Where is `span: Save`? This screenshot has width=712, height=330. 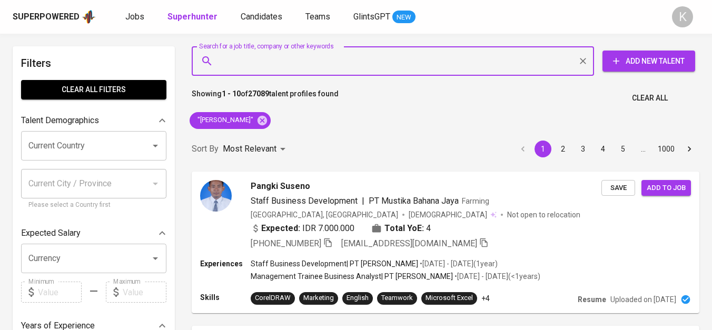 span: Save is located at coordinates (618, 188).